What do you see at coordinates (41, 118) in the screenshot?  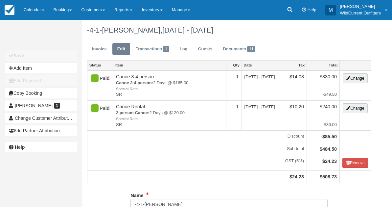 I see `button: Change Customer Attribution` at bounding box center [41, 118].